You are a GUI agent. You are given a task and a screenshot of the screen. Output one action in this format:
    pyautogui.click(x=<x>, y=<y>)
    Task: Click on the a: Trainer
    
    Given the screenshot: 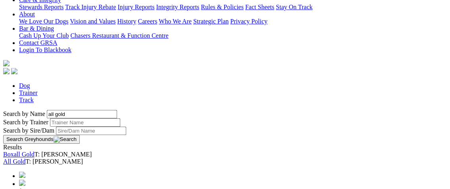 What is the action you would take?
    pyautogui.click(x=28, y=93)
    